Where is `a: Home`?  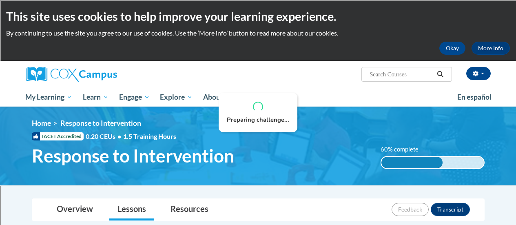 a: Home is located at coordinates (41, 123).